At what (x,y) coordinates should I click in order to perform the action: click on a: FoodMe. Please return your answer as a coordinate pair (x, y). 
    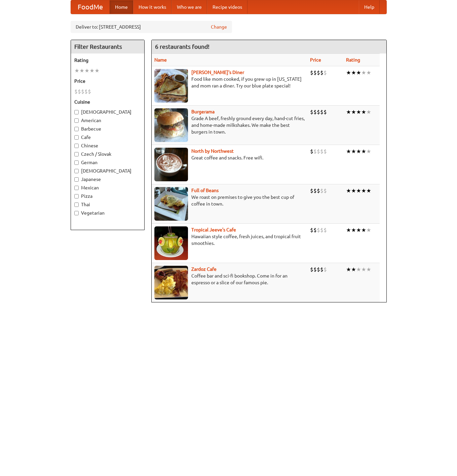
    Looking at the image, I should click on (90, 7).